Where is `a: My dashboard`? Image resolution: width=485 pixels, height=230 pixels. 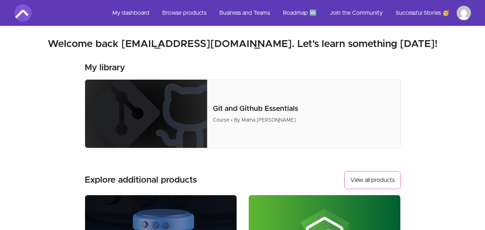 a: My dashboard is located at coordinates (131, 13).